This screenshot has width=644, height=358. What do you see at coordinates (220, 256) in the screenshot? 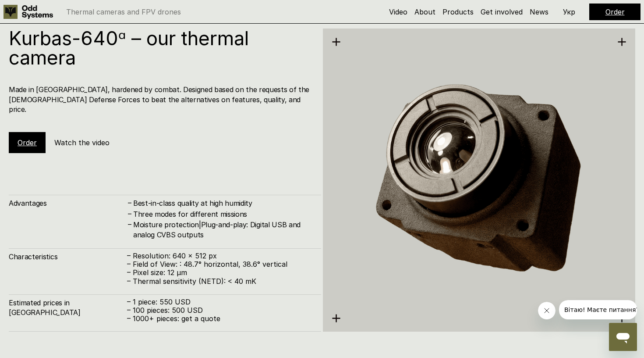
I see `p: – Resolution: 640 x 512 px` at bounding box center [220, 256].